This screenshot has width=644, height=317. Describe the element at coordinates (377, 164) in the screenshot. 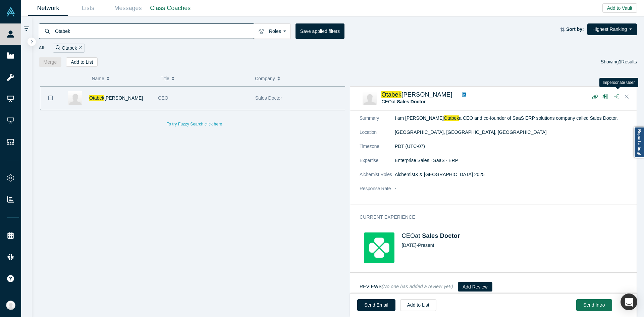

I see `dt: Expertise` at that location.